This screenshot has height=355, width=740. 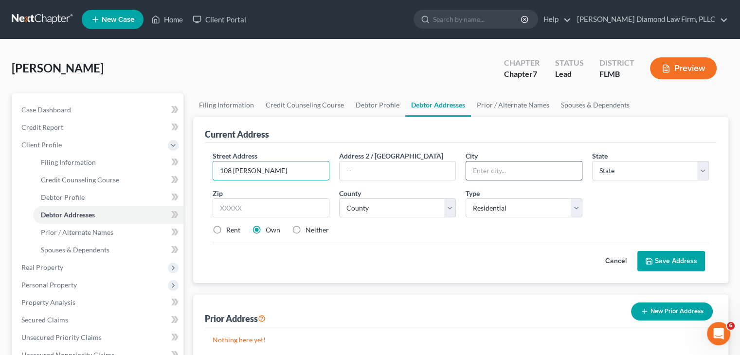 What do you see at coordinates (471, 156) in the screenshot?
I see `span: City` at bounding box center [471, 156].